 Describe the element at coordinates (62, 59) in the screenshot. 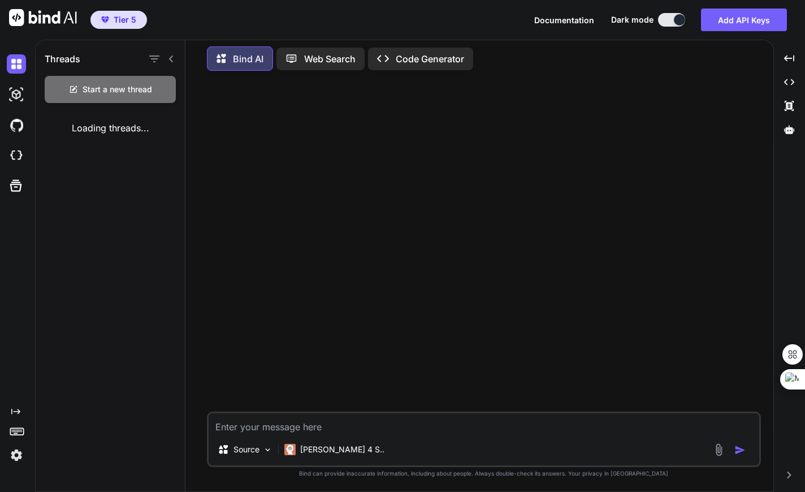

I see `h1: Threads` at that location.